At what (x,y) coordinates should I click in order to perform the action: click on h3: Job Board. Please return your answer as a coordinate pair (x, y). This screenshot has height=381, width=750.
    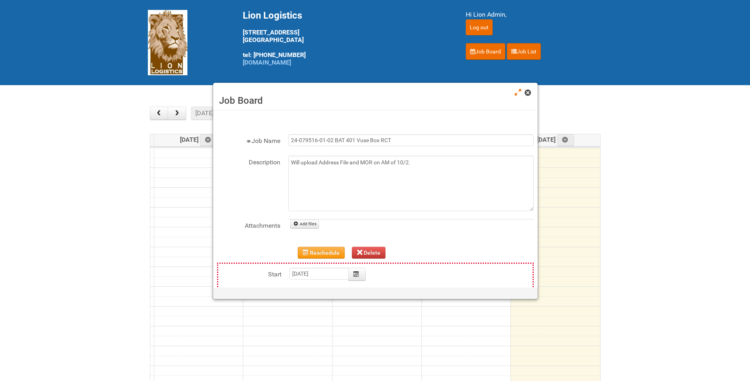
    Looking at the image, I should click on (375, 100).